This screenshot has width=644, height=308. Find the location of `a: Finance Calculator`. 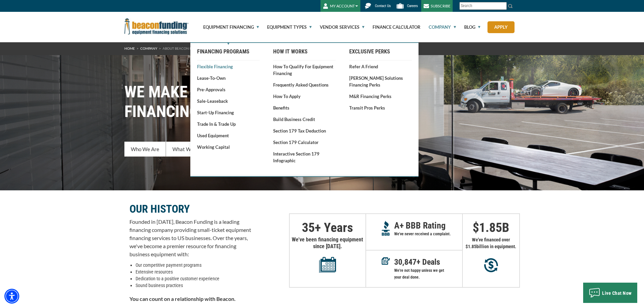

a: Finance Calculator is located at coordinates (392, 27).